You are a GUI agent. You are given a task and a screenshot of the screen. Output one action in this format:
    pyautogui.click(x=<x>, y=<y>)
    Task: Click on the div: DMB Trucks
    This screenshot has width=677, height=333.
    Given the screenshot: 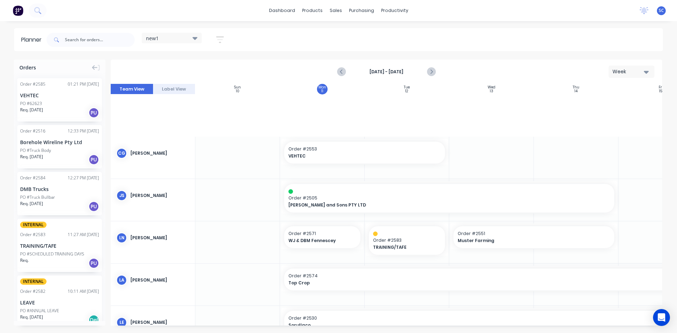 What is the action you would take?
    pyautogui.click(x=60, y=189)
    